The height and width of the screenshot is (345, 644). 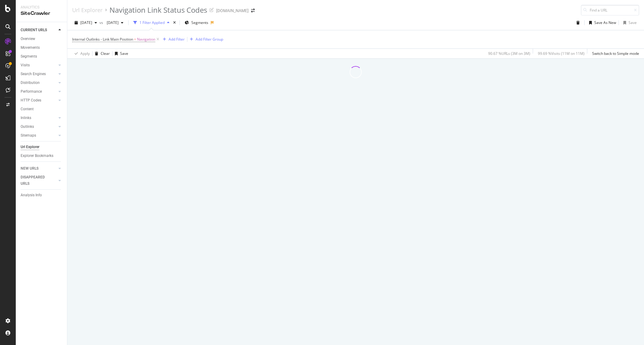 What do you see at coordinates (41, 7) in the screenshot?
I see `div: Analytics` at bounding box center [41, 7].